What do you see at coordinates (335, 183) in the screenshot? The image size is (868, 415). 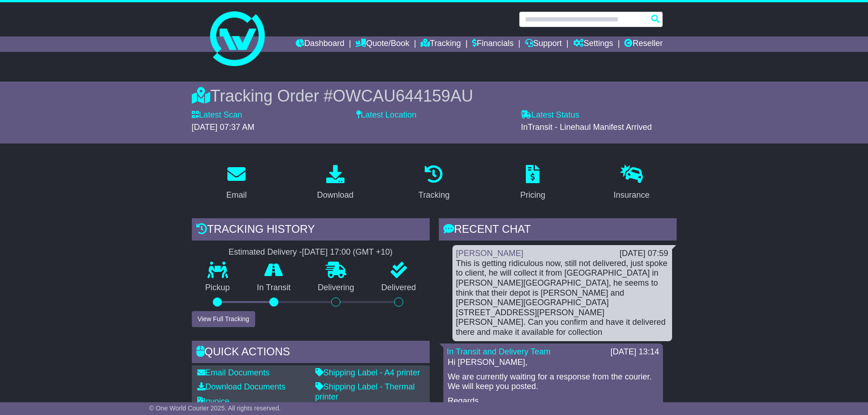 I see `a: Download` at bounding box center [335, 183].